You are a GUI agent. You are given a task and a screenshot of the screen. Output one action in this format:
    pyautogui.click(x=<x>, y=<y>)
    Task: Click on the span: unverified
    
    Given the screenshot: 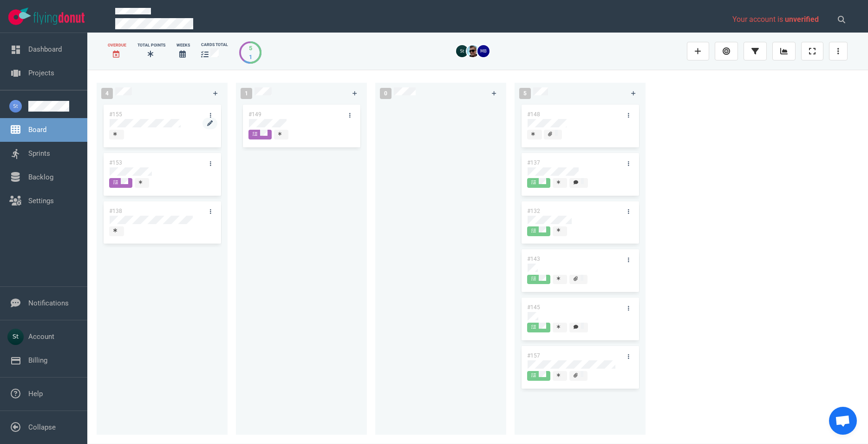 What is the action you would take?
    pyautogui.click(x=801, y=19)
    